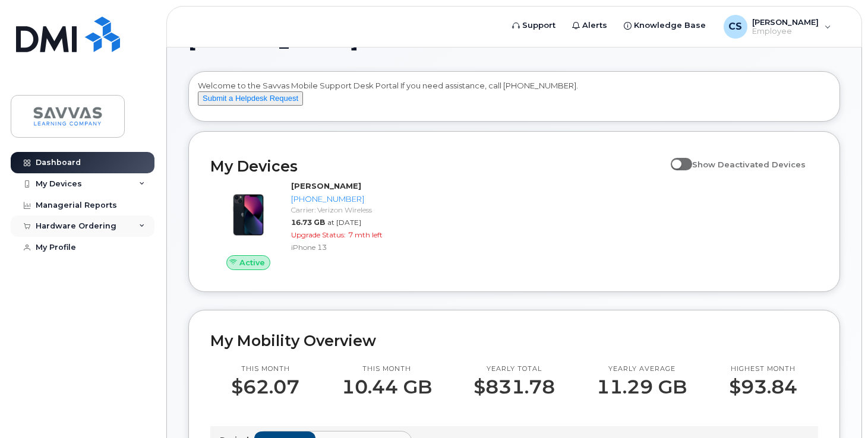 This screenshot has height=438, width=868. Describe the element at coordinates (749, 164) in the screenshot. I see `span: Show Deactivated Devices` at that location.